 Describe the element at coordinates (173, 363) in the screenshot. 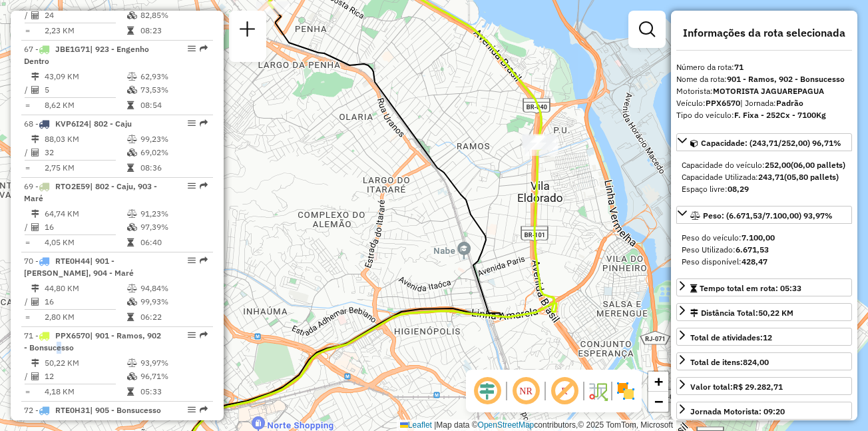

I see `td: 93,97%` at that location.